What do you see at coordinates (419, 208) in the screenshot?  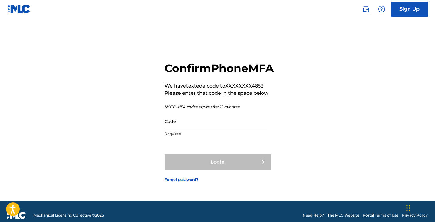 I see `div: Chat Widget` at bounding box center [419, 208].